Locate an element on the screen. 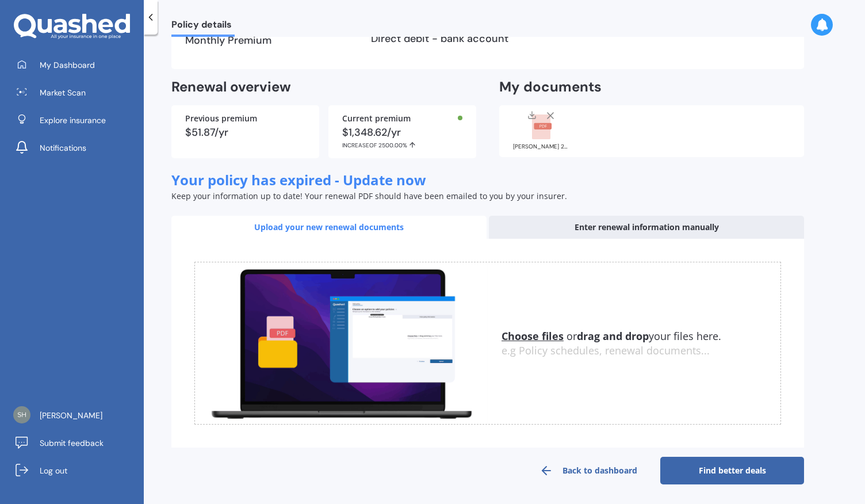  h2: My documents is located at coordinates (550, 87).